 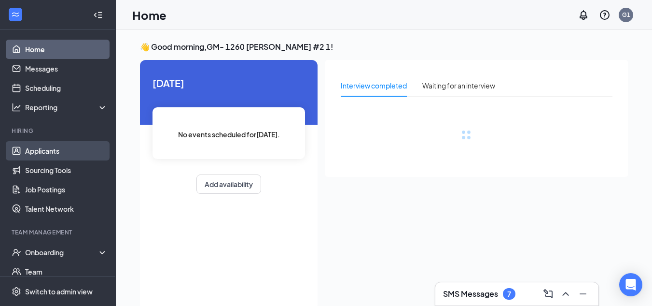 I want to click on div: Open Intercom Messenger, so click(x=631, y=284).